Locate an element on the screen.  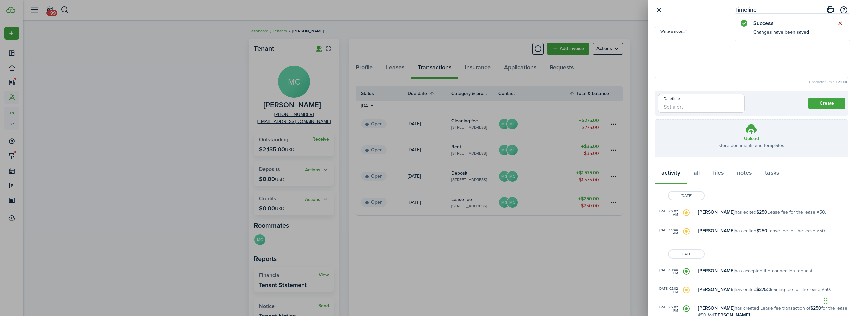
button: all is located at coordinates (697, 174).